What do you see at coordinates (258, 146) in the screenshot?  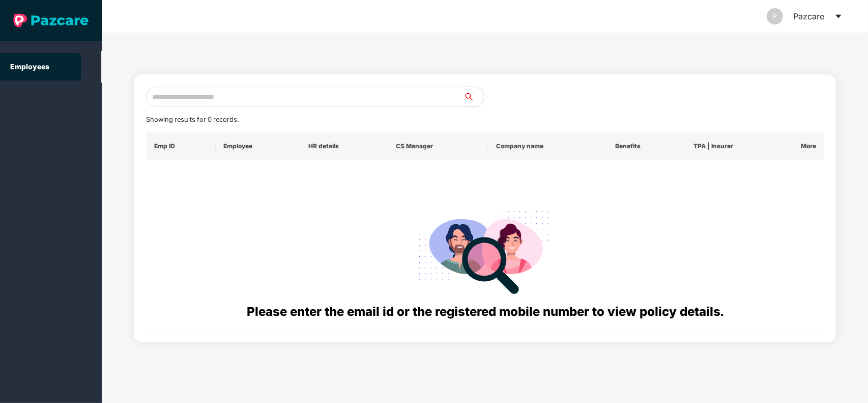 I see `th: Employee` at bounding box center [258, 146].